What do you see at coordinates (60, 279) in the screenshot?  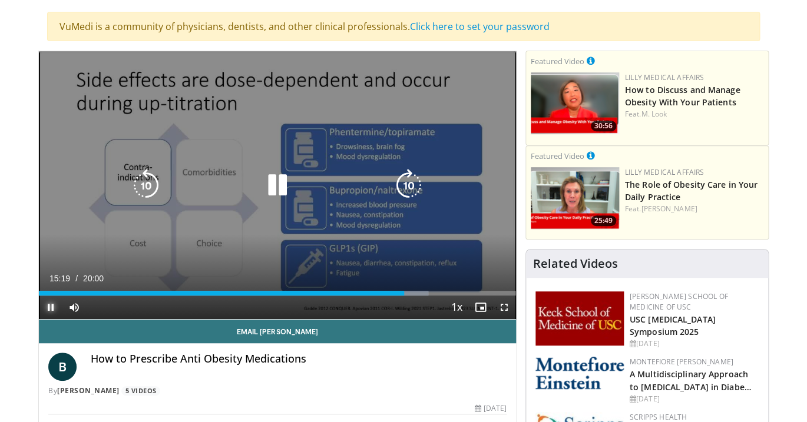 I see `span: 15:19` at bounding box center [60, 279].